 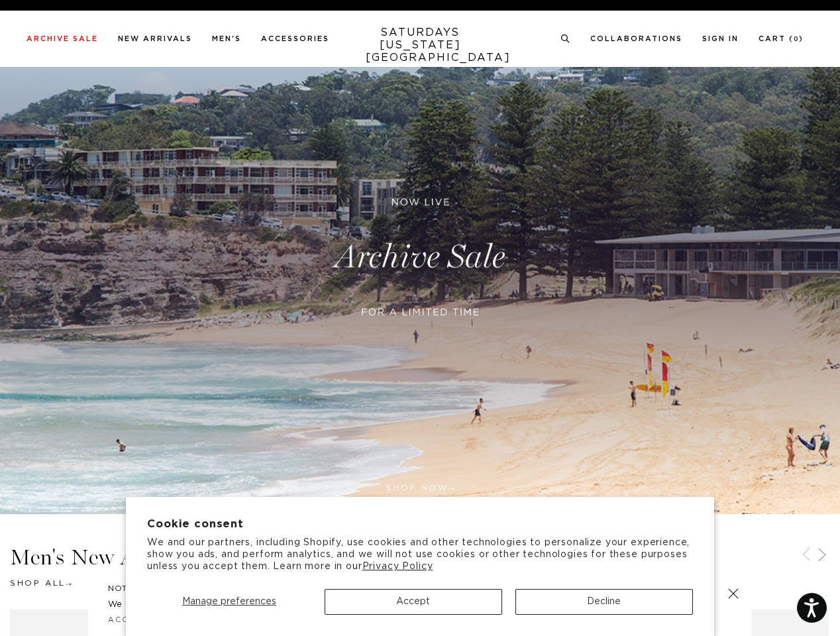 I want to click on button: Accept, so click(x=414, y=602).